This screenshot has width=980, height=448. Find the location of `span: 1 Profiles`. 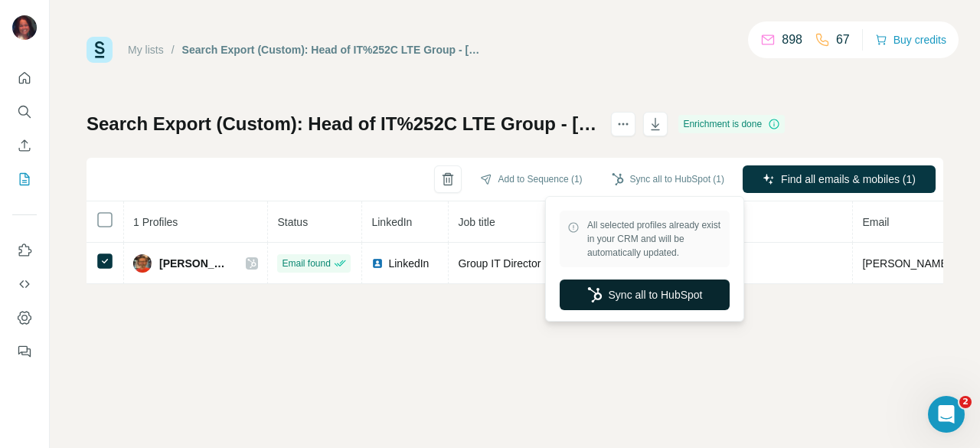

span: 1 Profiles is located at coordinates (156, 222).